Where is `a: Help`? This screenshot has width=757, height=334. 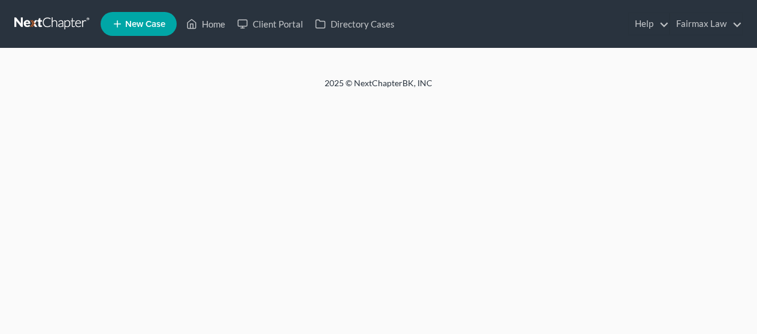 a: Help is located at coordinates (649, 24).